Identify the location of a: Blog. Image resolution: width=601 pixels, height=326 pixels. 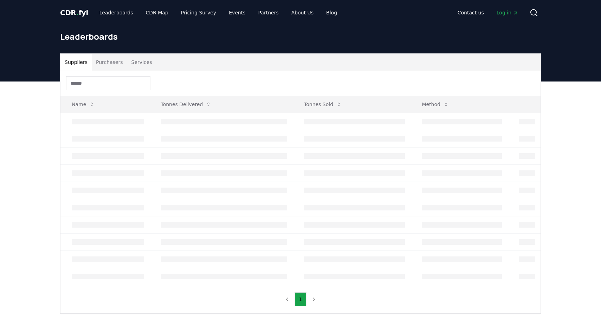
(331, 13).